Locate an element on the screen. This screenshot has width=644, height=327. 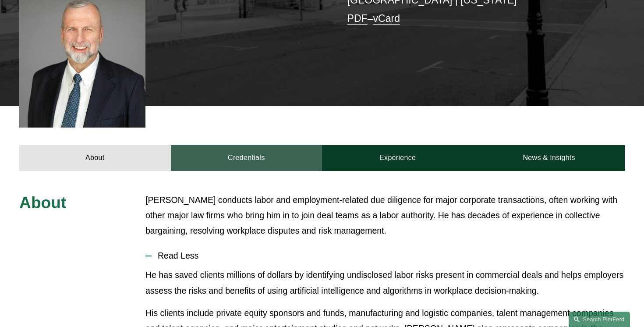
a: Credentials is located at coordinates (246, 158).